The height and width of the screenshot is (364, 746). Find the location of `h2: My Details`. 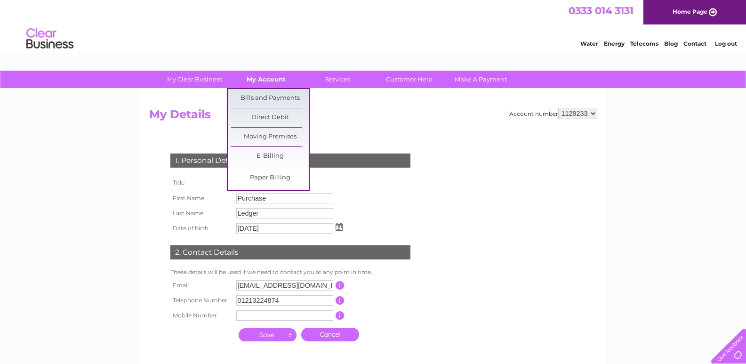

h2: My Details is located at coordinates (373, 117).